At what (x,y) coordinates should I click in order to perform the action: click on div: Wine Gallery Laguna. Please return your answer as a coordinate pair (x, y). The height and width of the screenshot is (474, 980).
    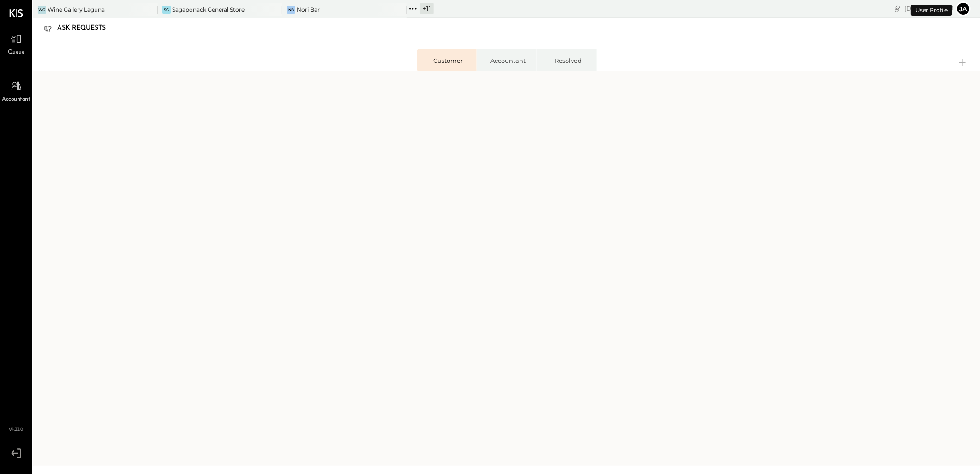
    Looking at the image, I should click on (76, 9).